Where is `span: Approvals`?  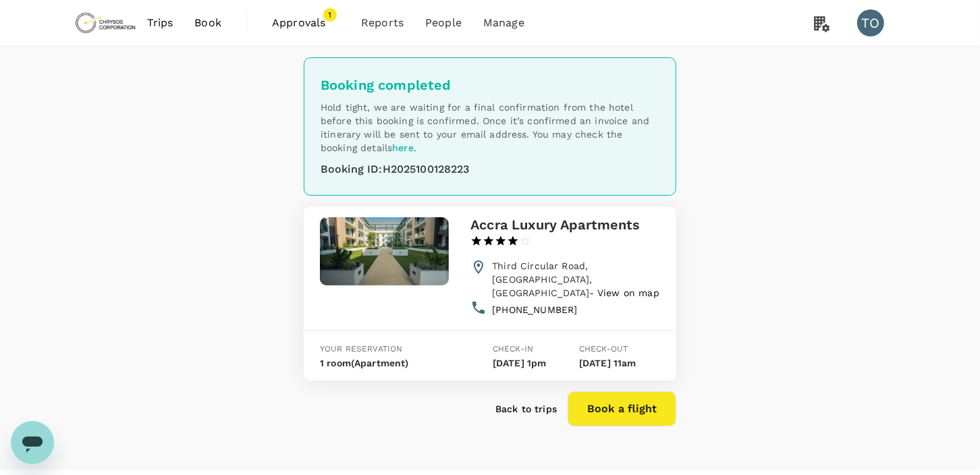 span: Approvals is located at coordinates (305, 23).